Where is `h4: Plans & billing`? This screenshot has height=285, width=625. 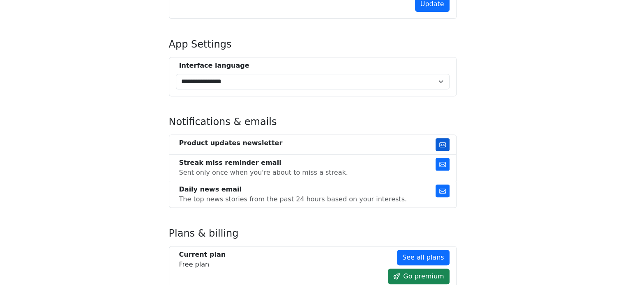 h4: Plans & billing is located at coordinates (313, 234).